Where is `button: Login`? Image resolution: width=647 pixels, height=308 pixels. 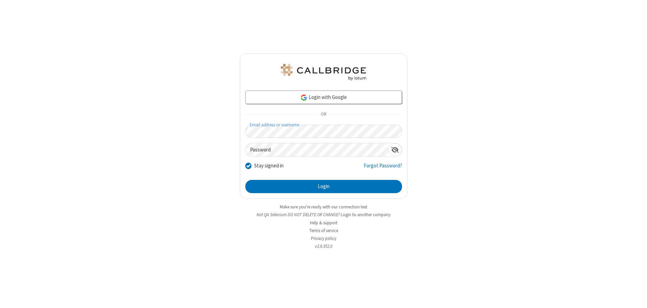
button: Login is located at coordinates (324, 187).